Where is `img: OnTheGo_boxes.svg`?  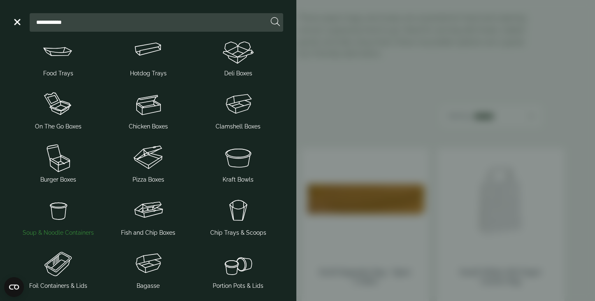 img: OnTheGo_boxes.svg is located at coordinates (58, 104).